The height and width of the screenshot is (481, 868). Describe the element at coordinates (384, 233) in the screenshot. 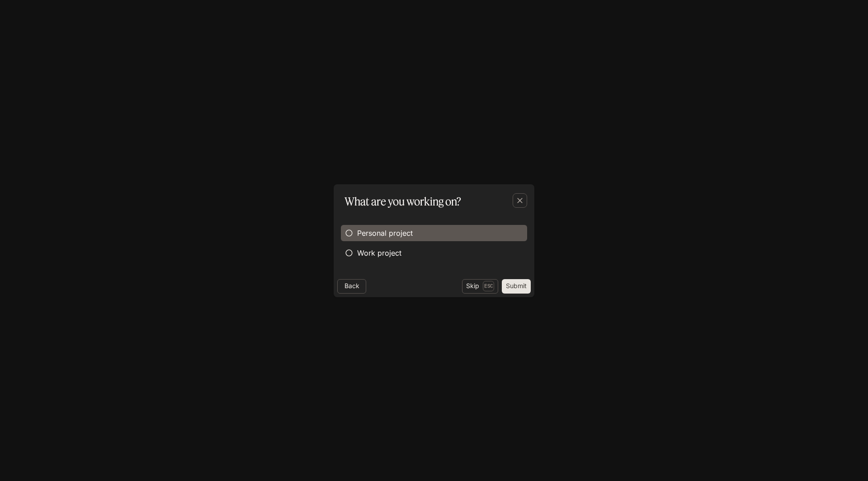

I see `span: Personal project` at that location.